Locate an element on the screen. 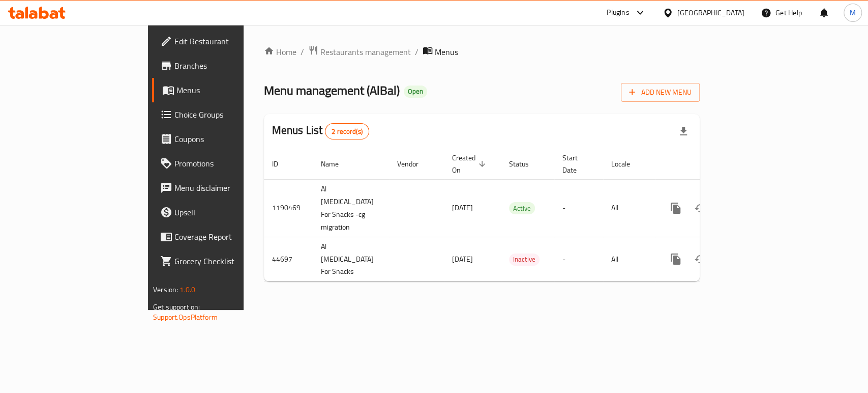 This screenshot has height=393, width=868. span: M is located at coordinates (853, 13).